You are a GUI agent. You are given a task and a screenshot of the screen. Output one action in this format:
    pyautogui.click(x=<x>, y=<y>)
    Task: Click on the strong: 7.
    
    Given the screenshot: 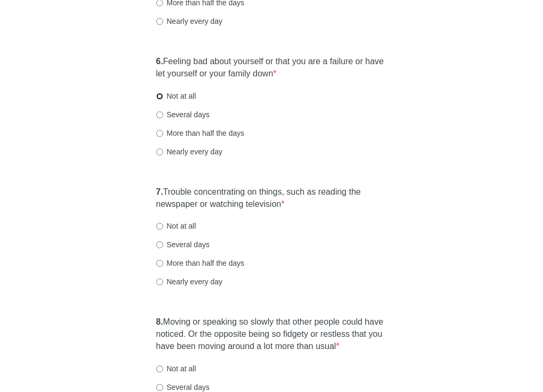 What is the action you would take?
    pyautogui.click(x=159, y=191)
    